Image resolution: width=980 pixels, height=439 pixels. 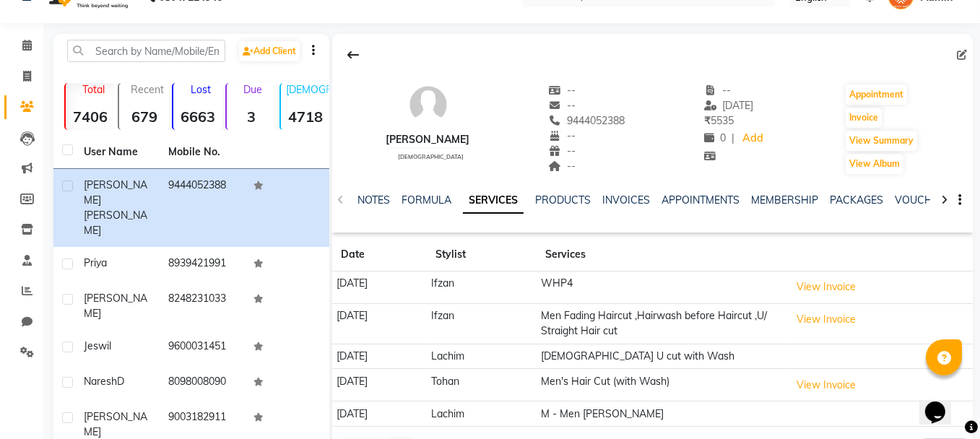 What do you see at coordinates (428, 105) in the screenshot?
I see `img: avatar` at bounding box center [428, 105].